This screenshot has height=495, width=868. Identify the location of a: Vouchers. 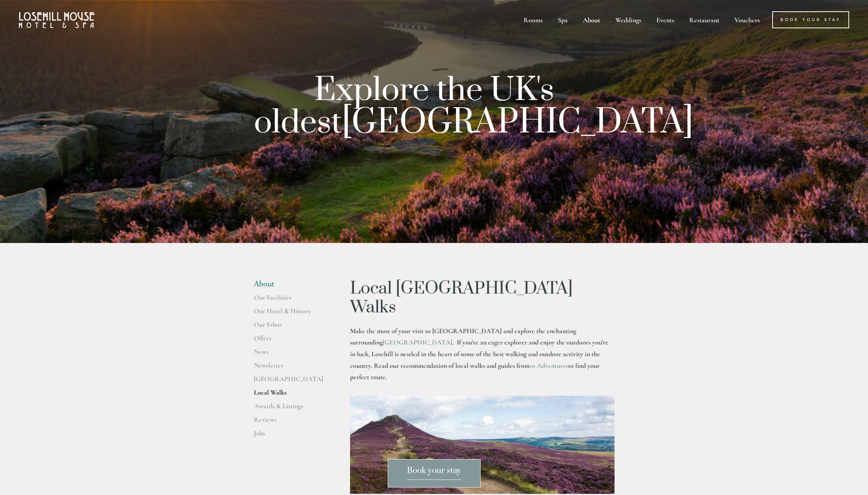
(747, 19).